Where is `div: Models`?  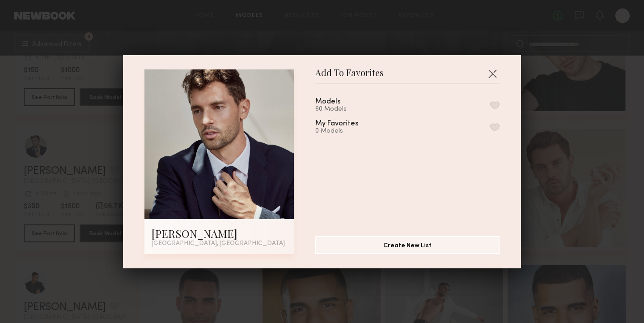
div: Models is located at coordinates (328, 102).